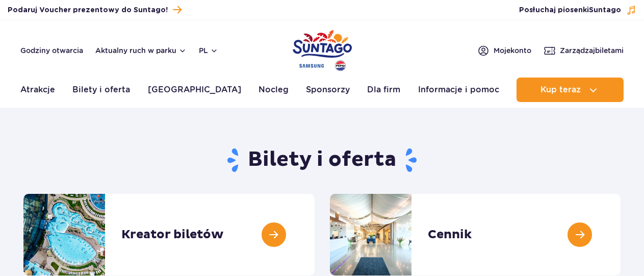 The width and height of the screenshot is (644, 276). Describe the element at coordinates (140, 50) in the screenshot. I see `button: Aktualny ruch w parku` at that location.